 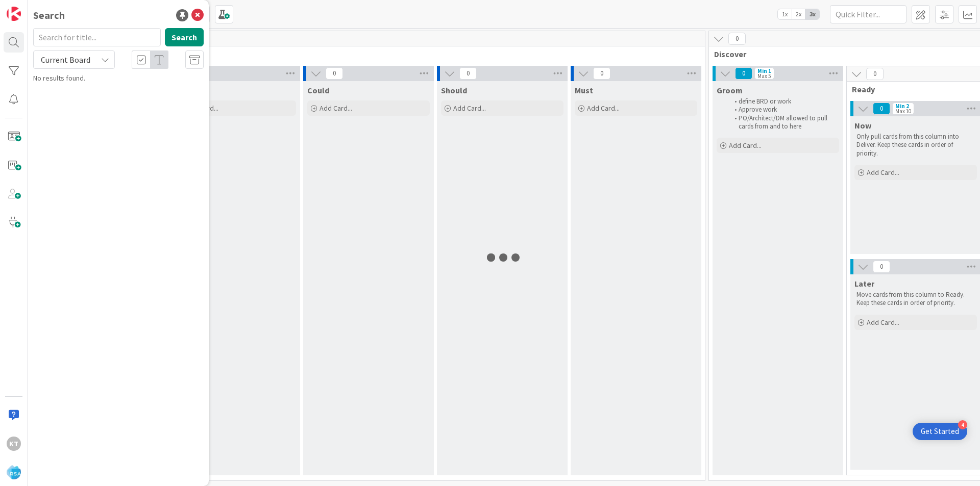 What do you see at coordinates (365, 54) in the screenshot?
I see `span: Product Backlog` at bounding box center [365, 54].